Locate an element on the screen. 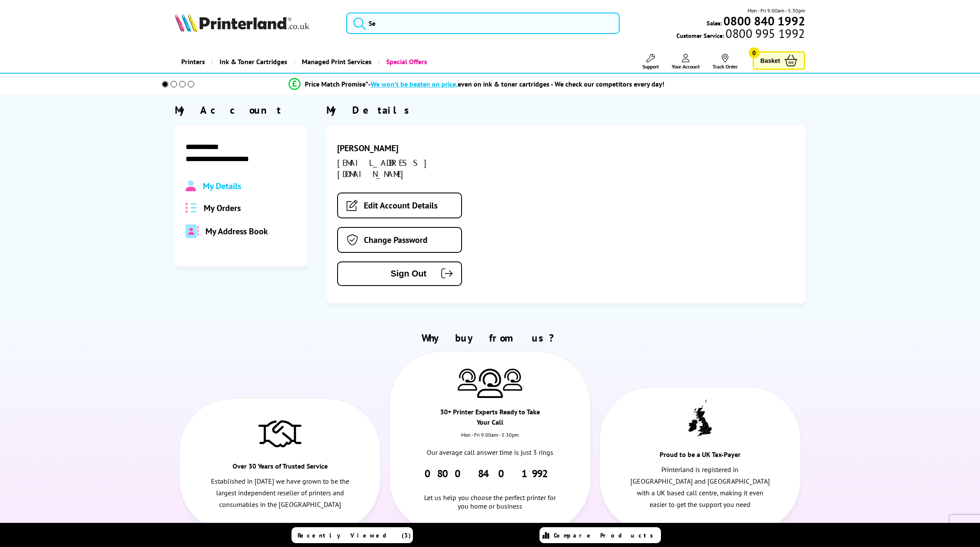 This screenshot has width=980, height=547. div: My Details is located at coordinates (566, 110).